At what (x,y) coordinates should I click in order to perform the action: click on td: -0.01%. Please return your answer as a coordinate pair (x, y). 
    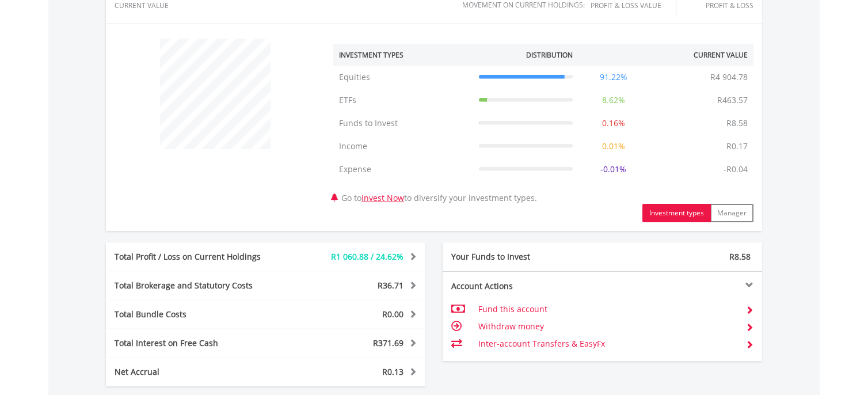
    Looking at the image, I should click on (613, 169).